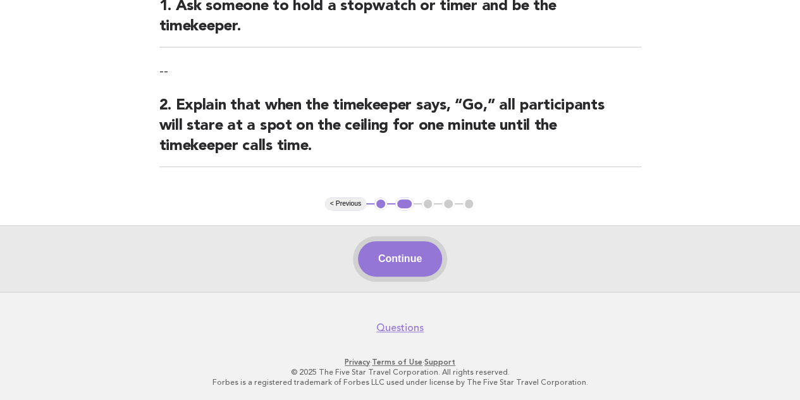 This screenshot has height=400, width=800. Describe the element at coordinates (404, 204) in the screenshot. I see `button: 2` at that location.